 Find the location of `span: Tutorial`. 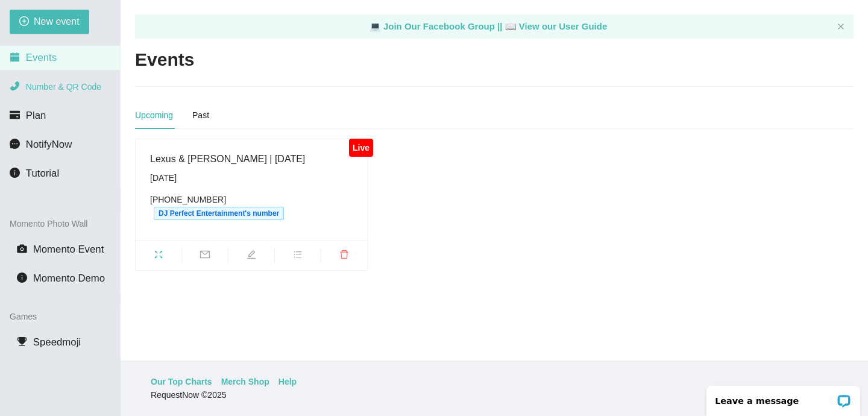

span: Tutorial is located at coordinates (42, 173).